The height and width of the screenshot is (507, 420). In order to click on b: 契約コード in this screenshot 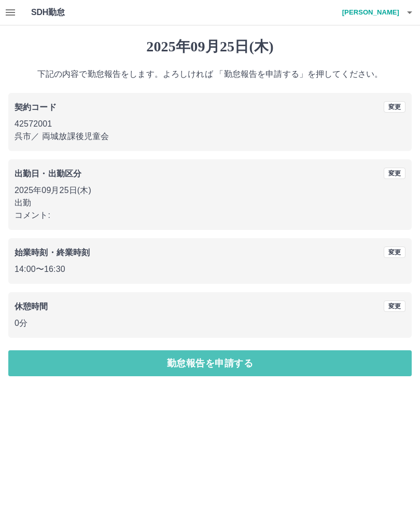, I will do `click(35, 107)`.